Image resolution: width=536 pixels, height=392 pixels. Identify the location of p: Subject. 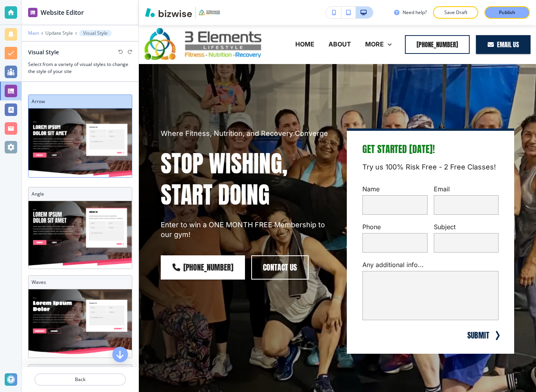
(467, 227).